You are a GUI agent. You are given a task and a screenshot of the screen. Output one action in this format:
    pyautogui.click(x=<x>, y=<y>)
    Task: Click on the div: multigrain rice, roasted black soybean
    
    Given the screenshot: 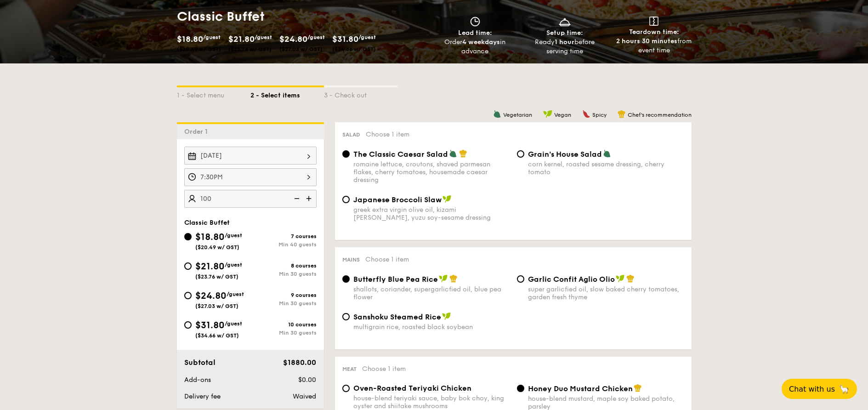 What is the action you would take?
    pyautogui.click(x=431, y=327)
    